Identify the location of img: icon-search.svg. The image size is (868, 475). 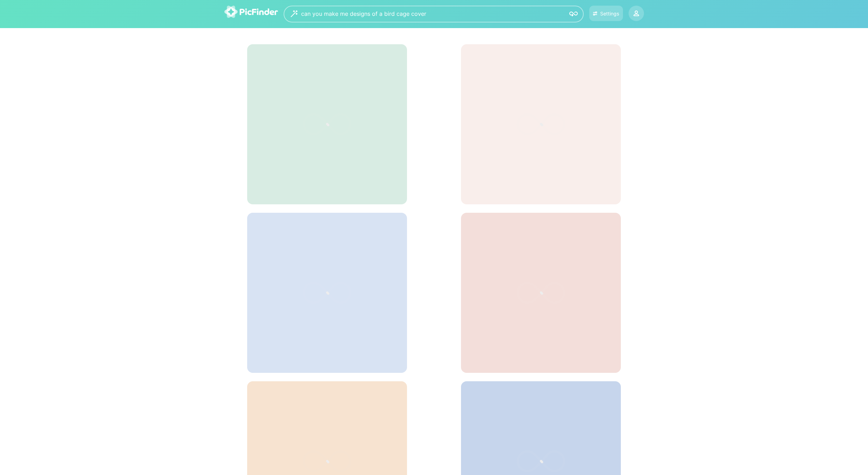
(574, 14).